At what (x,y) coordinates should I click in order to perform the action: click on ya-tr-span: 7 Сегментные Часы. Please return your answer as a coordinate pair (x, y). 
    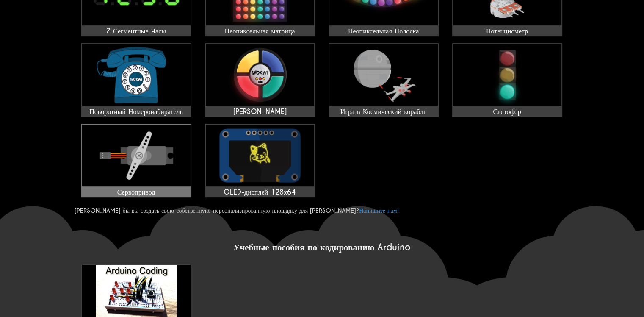
    Looking at the image, I should click on (136, 31).